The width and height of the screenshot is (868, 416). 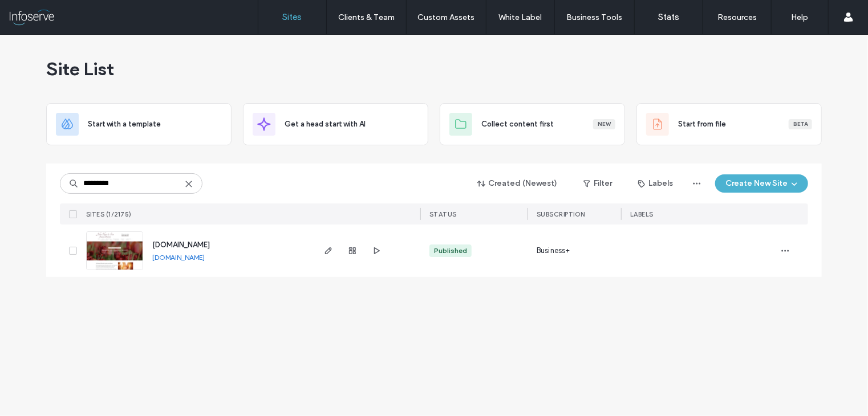 What do you see at coordinates (737, 17) in the screenshot?
I see `label: Resources` at bounding box center [737, 17].